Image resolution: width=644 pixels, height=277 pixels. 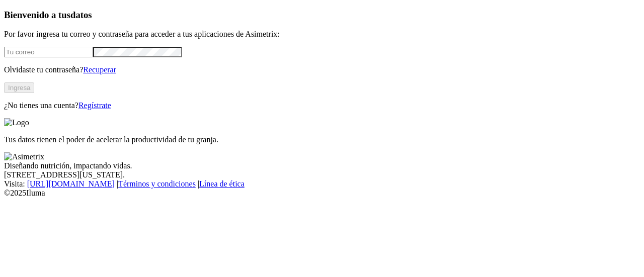 I want to click on p: Tus datos tienen el poder de acelerar la productividad de tu granja., so click(x=322, y=140).